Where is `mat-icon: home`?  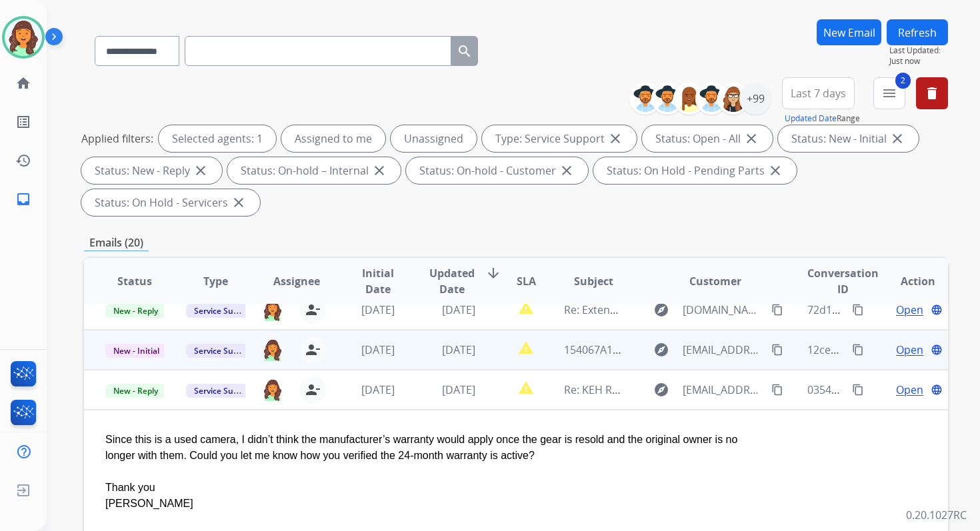 mat-icon: home is located at coordinates (23, 83).